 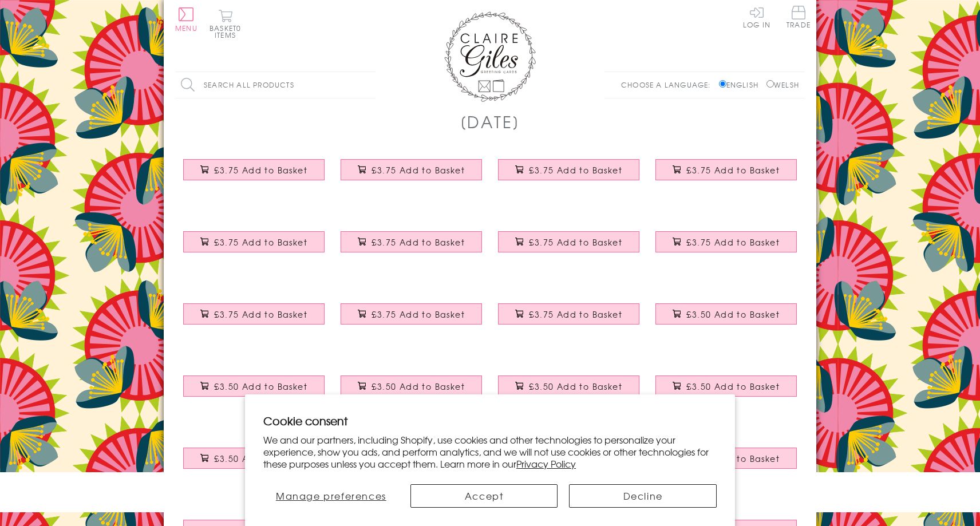 I want to click on a: Mother's Day Card, Call for Love, Press for Champagne £3.50 Add to Basket, so click(x=726, y=319).